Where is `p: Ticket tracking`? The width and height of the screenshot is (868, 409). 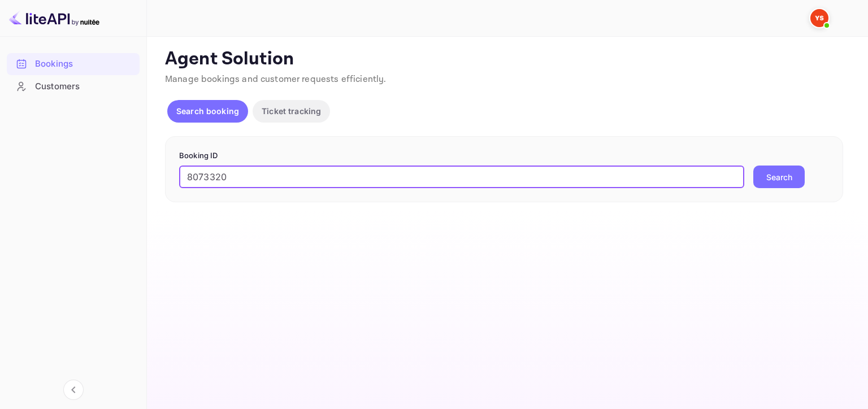 p: Ticket tracking is located at coordinates (291, 111).